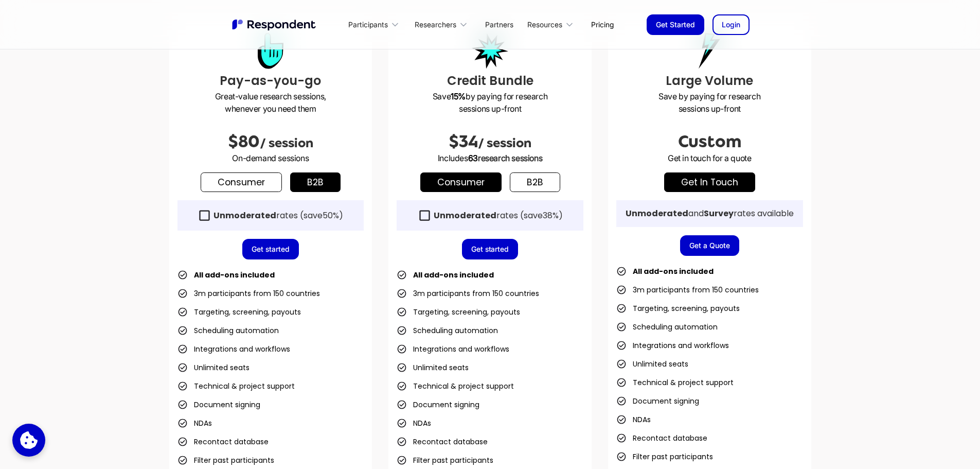 The width and height of the screenshot is (980, 469). What do you see at coordinates (457, 96) in the screenshot?
I see `strong: 15%` at bounding box center [457, 96].